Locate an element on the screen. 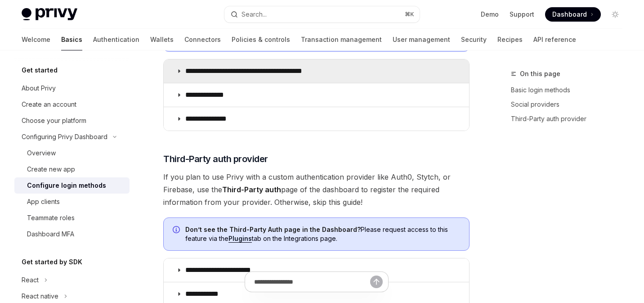  div: Dashboard MFA is located at coordinates (50, 234).